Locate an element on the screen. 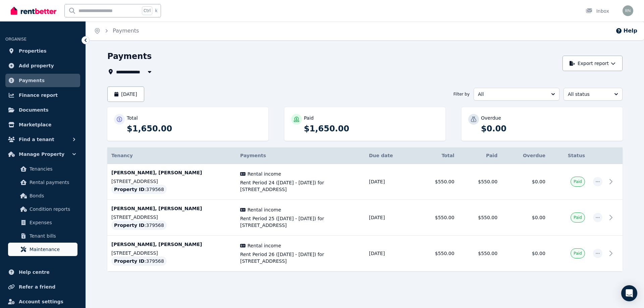 Image resolution: width=644 pixels, height=308 pixels. a: Tenant bills is located at coordinates (42, 236).